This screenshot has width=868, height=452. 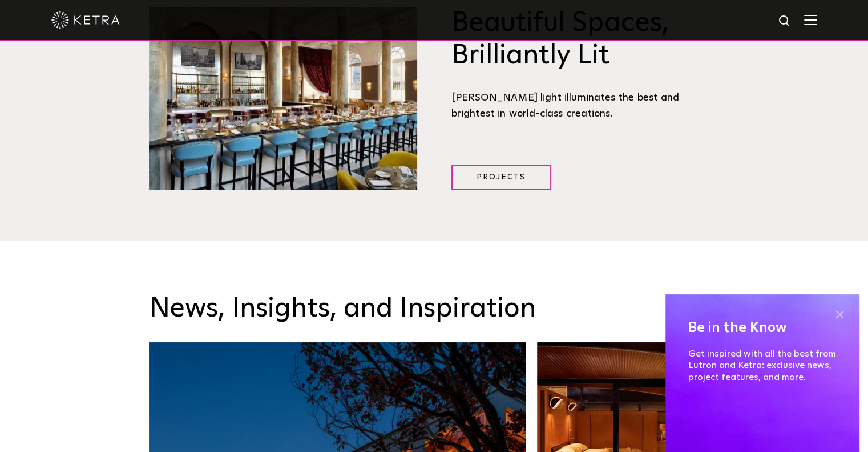 I want to click on p: Get inspired with all the best from Lutron and Ketra: exclusive news, project features, and more., so click(x=762, y=366).